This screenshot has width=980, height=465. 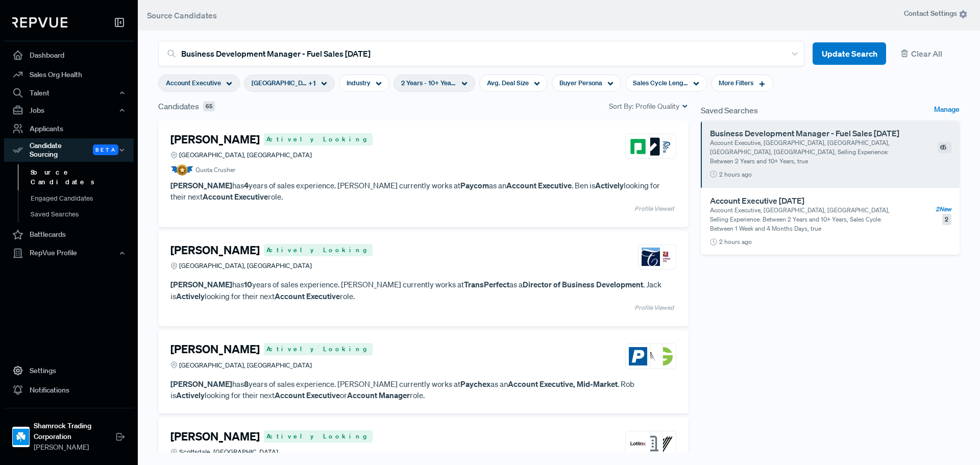 I want to click on span: 2 New, so click(x=943, y=210).